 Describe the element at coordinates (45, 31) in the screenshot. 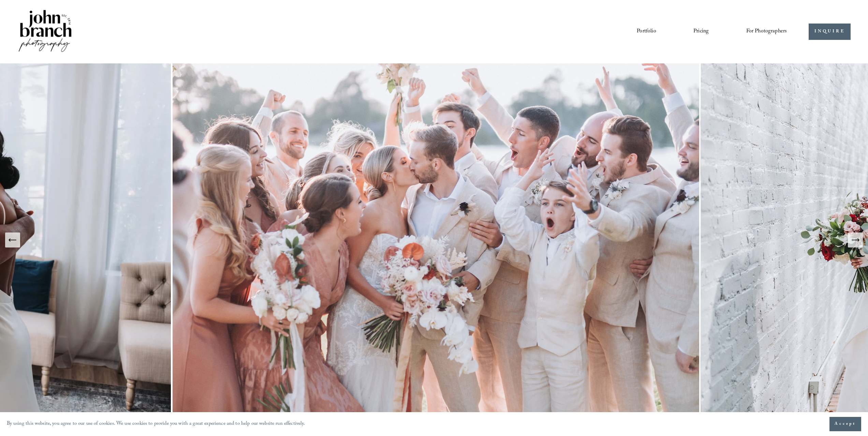

I see `img: John Branch IV Photography` at that location.